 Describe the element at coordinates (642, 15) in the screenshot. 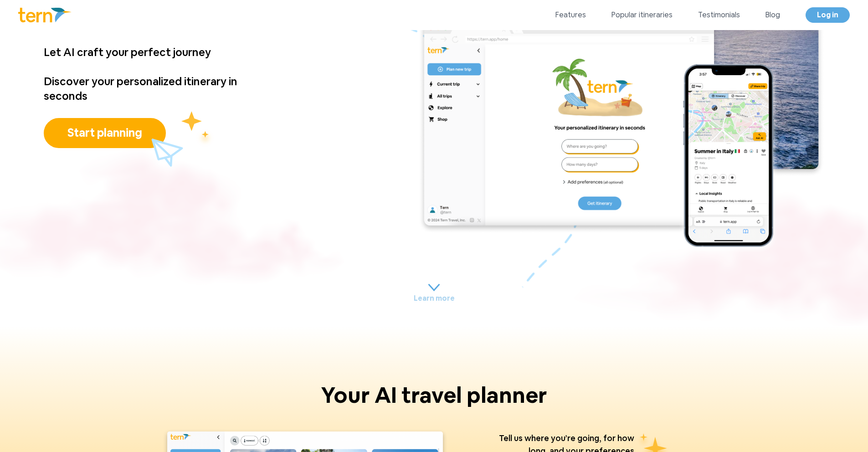

I see `a: Popular itineraries` at that location.